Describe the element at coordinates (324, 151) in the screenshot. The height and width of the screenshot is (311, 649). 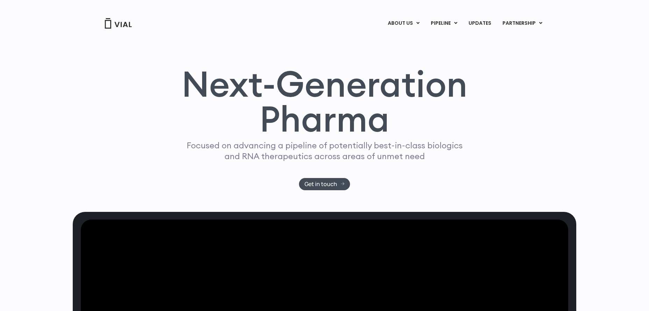
I see `p: Focused on advancing a pipeline of potentially best-in-class biologics and RNA therapeutics acros...` at that location.